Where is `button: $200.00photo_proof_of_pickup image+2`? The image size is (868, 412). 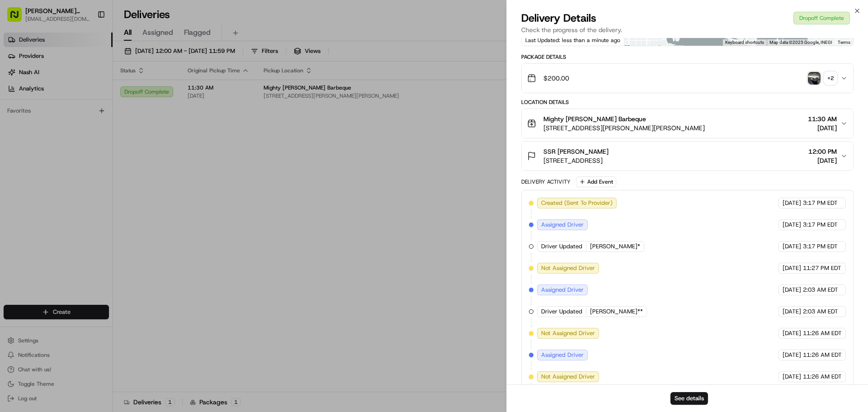 button: $200.00photo_proof_of_pickup image+2 is located at coordinates (687, 78).